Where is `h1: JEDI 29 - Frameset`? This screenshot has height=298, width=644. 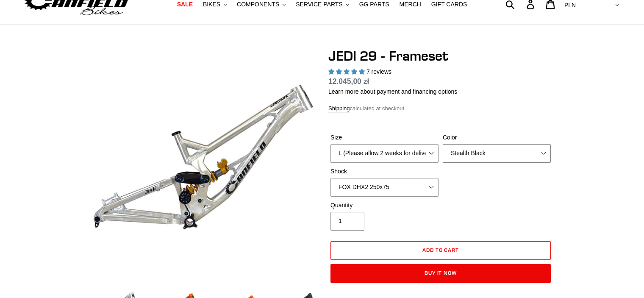
h1: JEDI 29 - Frameset is located at coordinates (441, 56).